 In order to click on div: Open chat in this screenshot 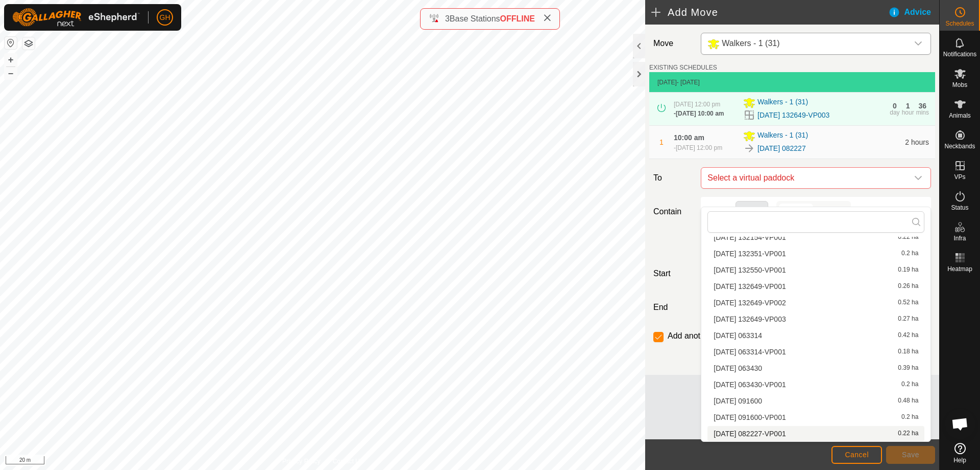, I will do `click(960, 424)`.